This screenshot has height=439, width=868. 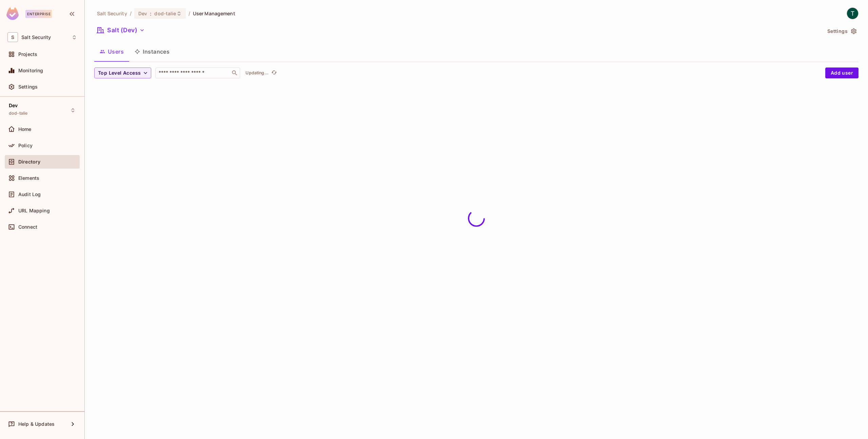 I want to click on span: S, so click(x=12, y=37).